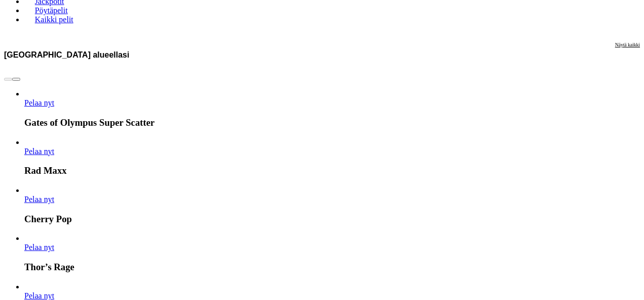  What do you see at coordinates (332, 157) in the screenshot?
I see `article: Rad Maxx` at bounding box center [332, 157].